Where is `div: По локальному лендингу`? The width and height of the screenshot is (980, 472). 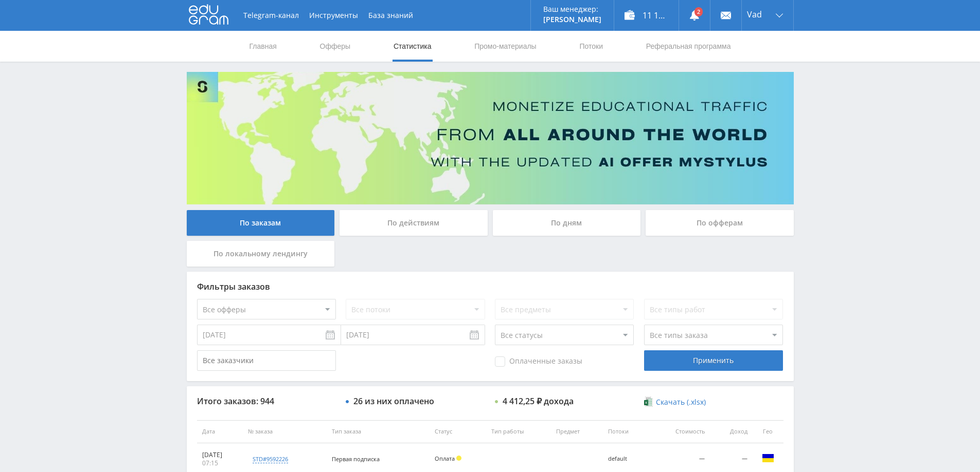
div: По локальному лендингу is located at coordinates (261, 254).